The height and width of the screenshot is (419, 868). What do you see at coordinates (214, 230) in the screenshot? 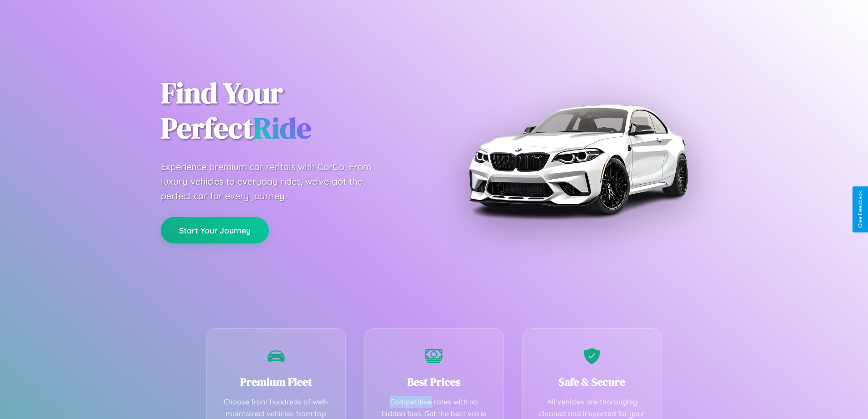
I see `button: Start Your Journey` at bounding box center [214, 230].